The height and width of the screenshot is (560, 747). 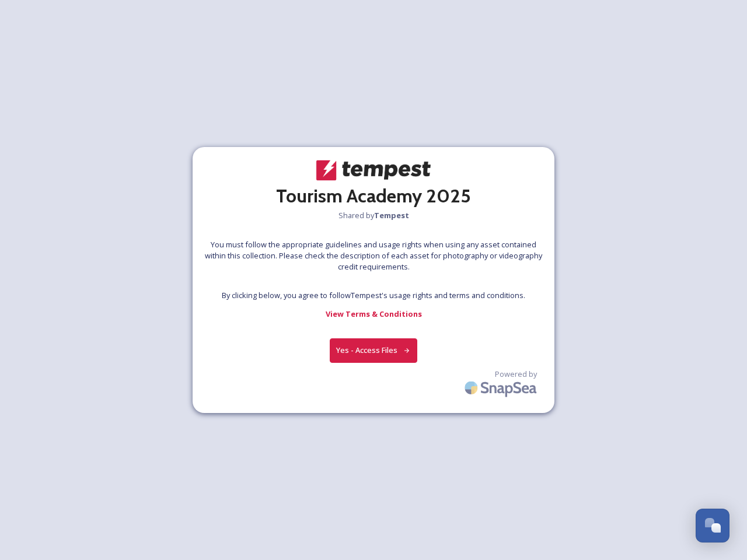 What do you see at coordinates (374, 314) in the screenshot?
I see `a: View Terms & Conditions` at bounding box center [374, 314].